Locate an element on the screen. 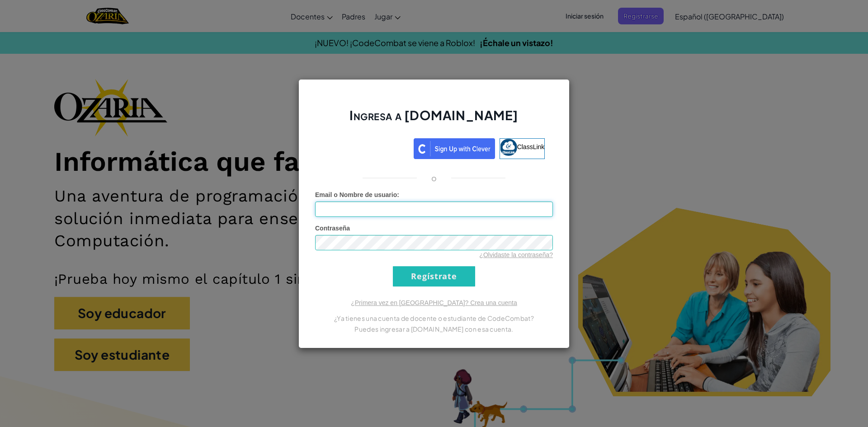  p: o is located at coordinates (434, 178).